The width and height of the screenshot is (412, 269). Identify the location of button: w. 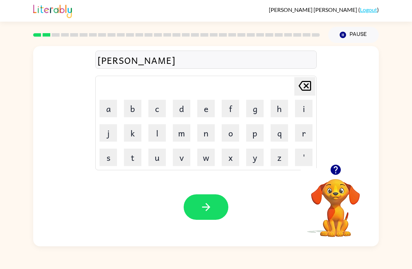
(206, 157).